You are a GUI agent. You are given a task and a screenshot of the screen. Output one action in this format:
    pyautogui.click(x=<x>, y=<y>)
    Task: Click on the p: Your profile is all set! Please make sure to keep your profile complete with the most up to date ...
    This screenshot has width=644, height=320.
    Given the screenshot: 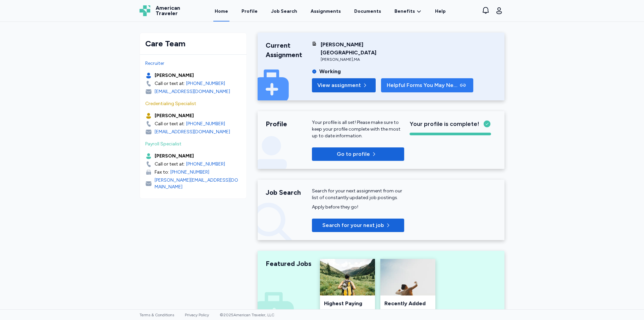 What is the action you would take?
    pyautogui.click(x=358, y=129)
    